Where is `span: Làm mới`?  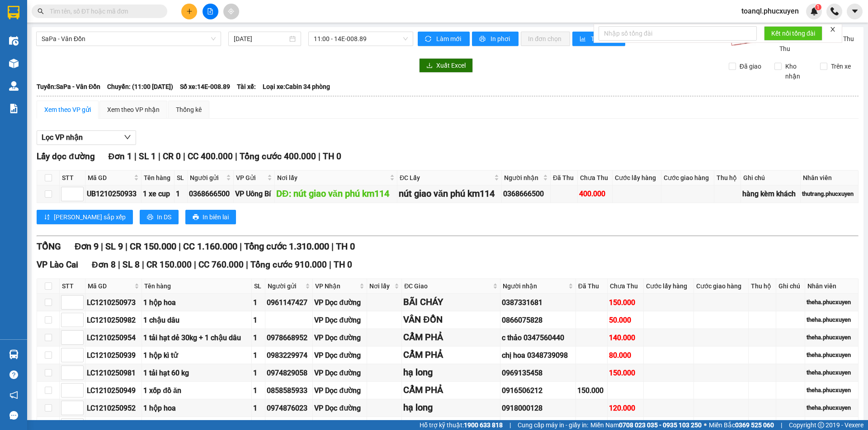 span: Làm mới is located at coordinates (449, 39).